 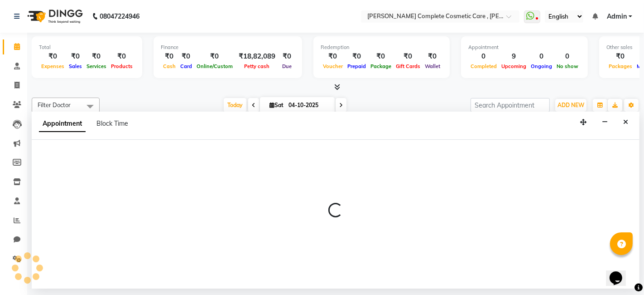 What do you see at coordinates (215, 66) in the screenshot?
I see `span: Online/Custom` at bounding box center [215, 66].